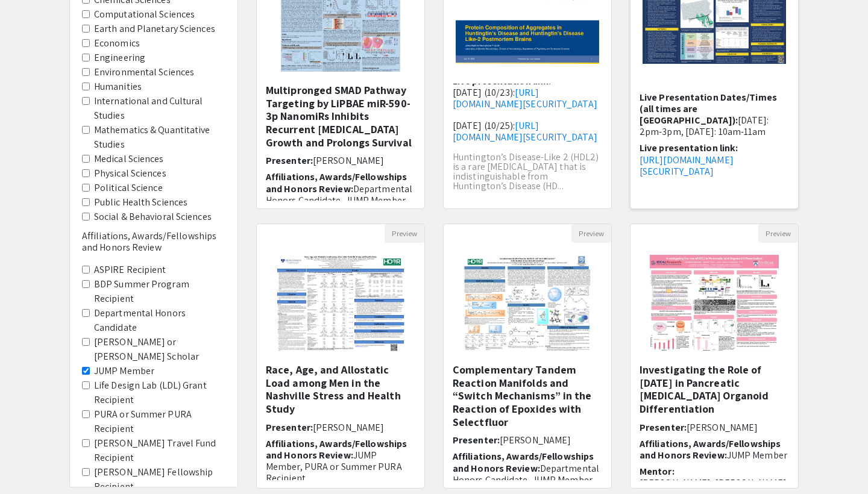  I want to click on label: Earth and Planetary Sciences, so click(154, 29).